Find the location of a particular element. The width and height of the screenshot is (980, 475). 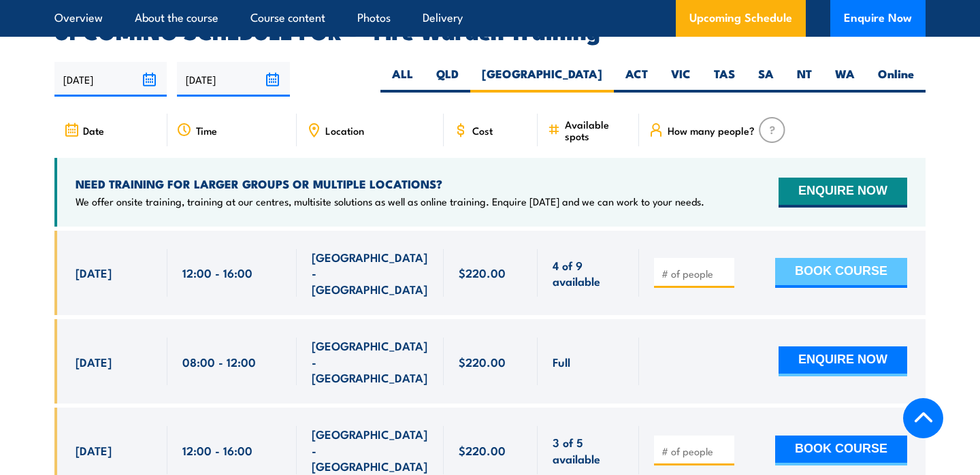

label: Online is located at coordinates (896, 79).